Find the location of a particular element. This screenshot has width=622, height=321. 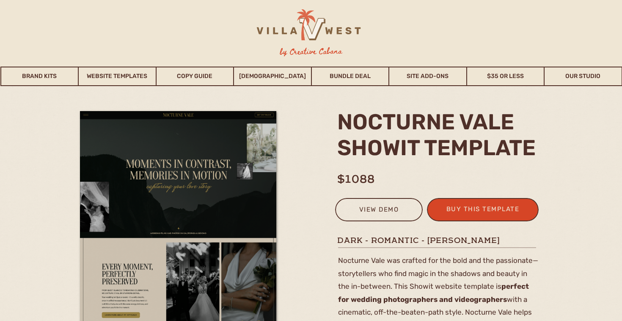

a: Copy Guide is located at coordinates (195, 76).